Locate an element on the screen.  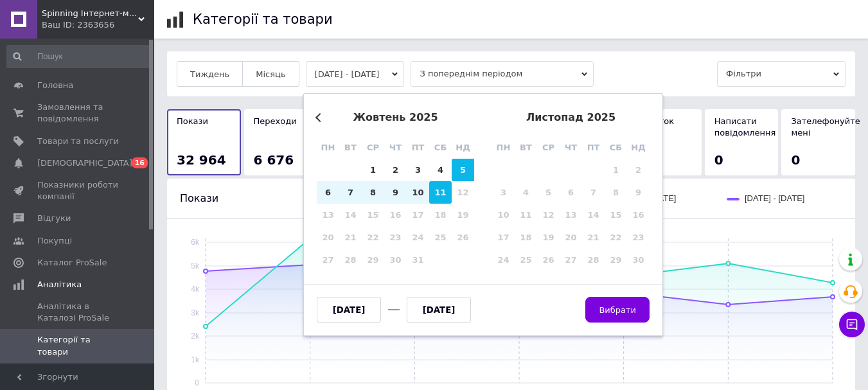
div: Not available середа, 29-е жовтня 2025 р. is located at coordinates (373, 260).